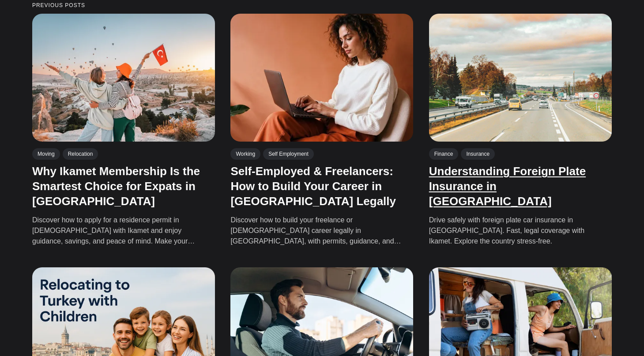 This screenshot has width=644, height=356. Describe the element at coordinates (46, 153) in the screenshot. I see `a: Moving` at that location.